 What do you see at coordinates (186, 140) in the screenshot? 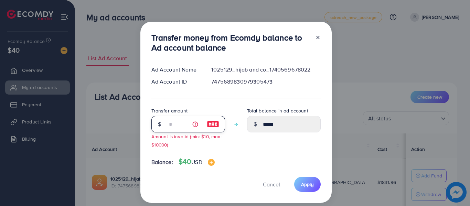
I see `small: Amount is invalid (min: $10, max: $10000)` at bounding box center [186, 140].